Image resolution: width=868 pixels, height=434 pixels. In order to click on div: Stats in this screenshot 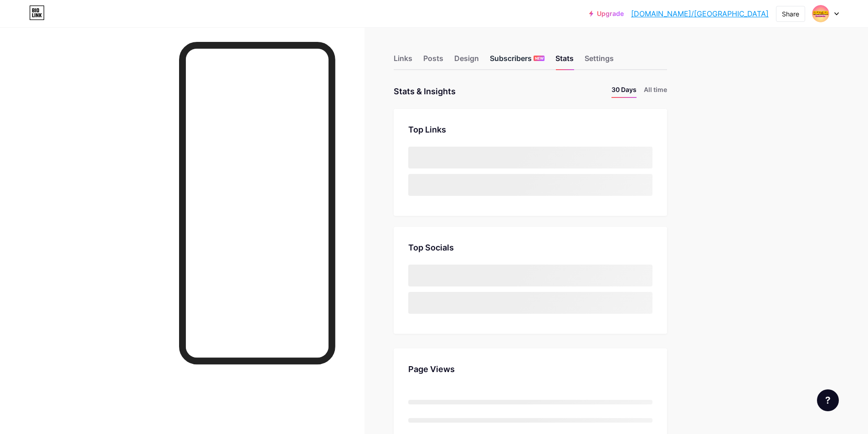, I will do `click(564, 61)`.